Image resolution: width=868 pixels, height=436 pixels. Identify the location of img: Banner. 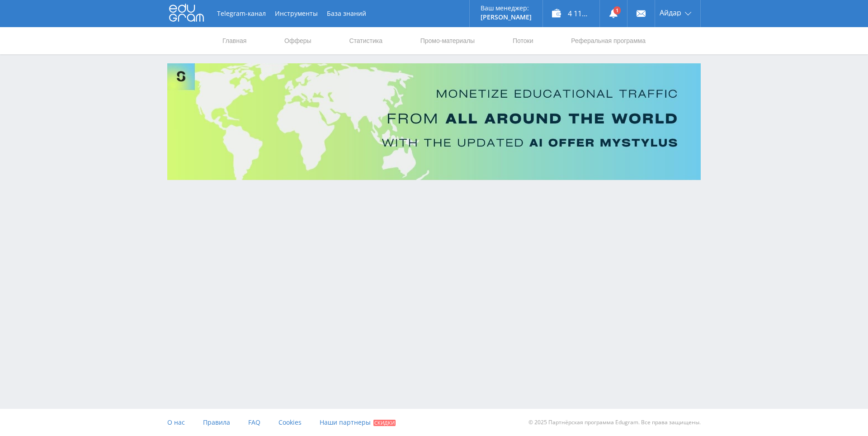
(434, 121).